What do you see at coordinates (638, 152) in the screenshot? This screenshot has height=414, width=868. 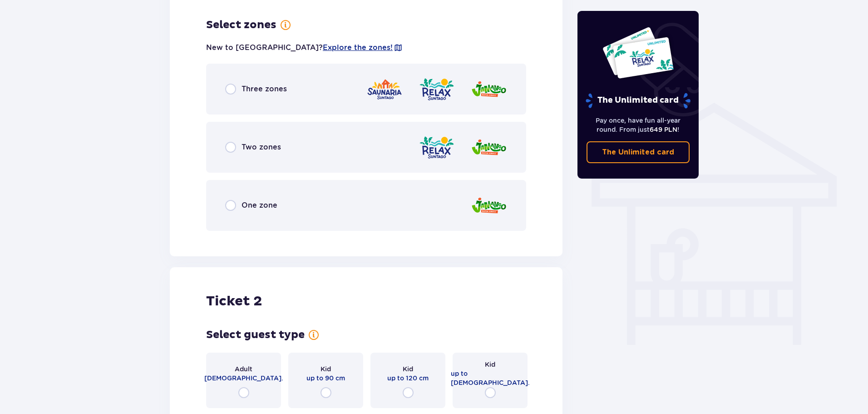 I see `a: The Unlimited card` at bounding box center [638, 152].